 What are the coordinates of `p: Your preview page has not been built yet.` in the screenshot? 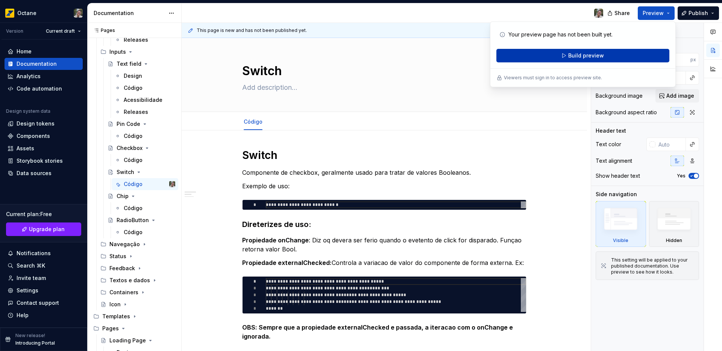 It's located at (560, 35).